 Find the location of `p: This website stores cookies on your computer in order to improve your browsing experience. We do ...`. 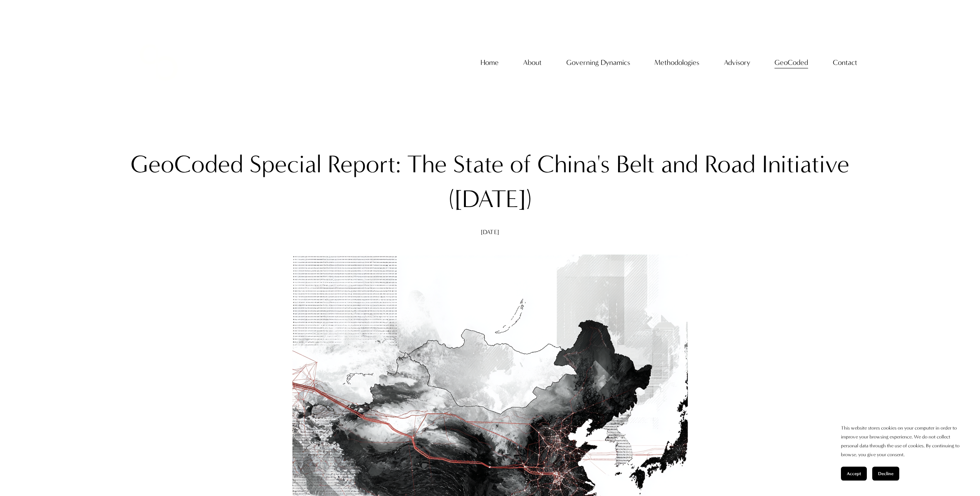

p: This website stores cookies on your computer in order to improve your browsing experience. We do ... is located at coordinates (903, 441).